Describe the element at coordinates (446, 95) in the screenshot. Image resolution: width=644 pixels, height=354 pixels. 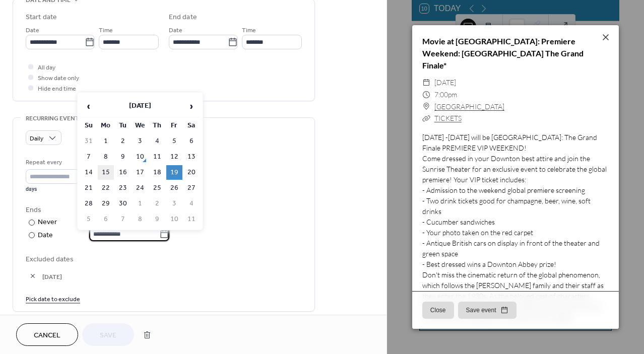
I see `span: 7:00pm` at that location.